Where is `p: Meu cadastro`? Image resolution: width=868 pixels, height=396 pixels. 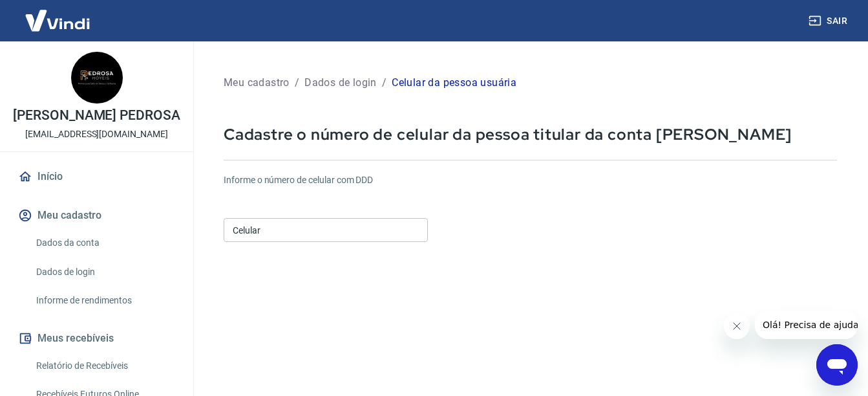 p: Meu cadastro is located at coordinates (257, 83).